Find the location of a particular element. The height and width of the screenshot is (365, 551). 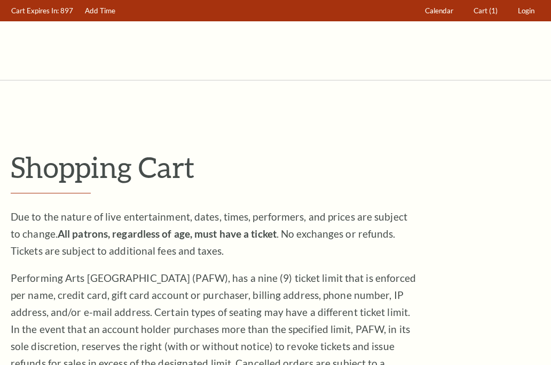

a: Login is located at coordinates (526, 11).